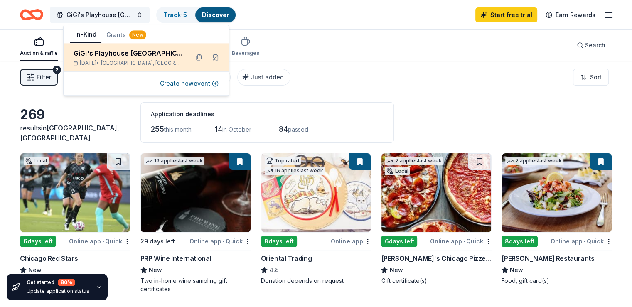  What do you see at coordinates (178, 129) in the screenshot?
I see `span: this month` at bounding box center [178, 129].